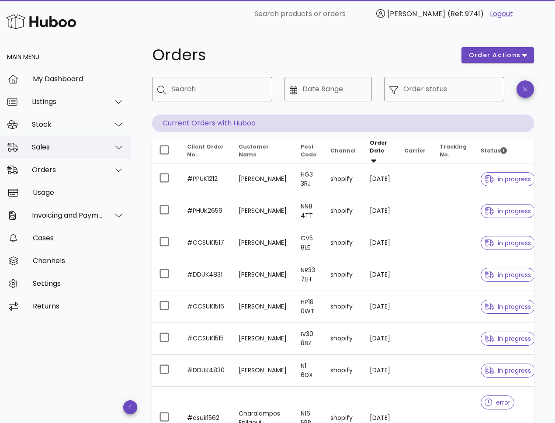 This screenshot has height=423, width=555. Describe the element at coordinates (378, 146) in the screenshot. I see `span: Order Date` at that location.